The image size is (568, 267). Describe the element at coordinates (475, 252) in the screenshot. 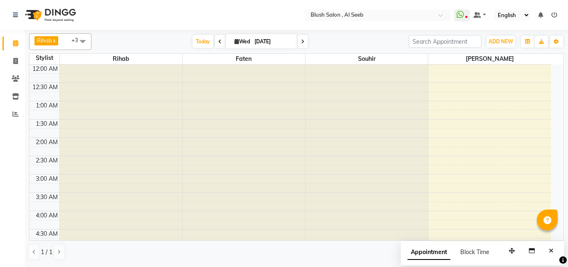

I see `span: Block Time` at that location.